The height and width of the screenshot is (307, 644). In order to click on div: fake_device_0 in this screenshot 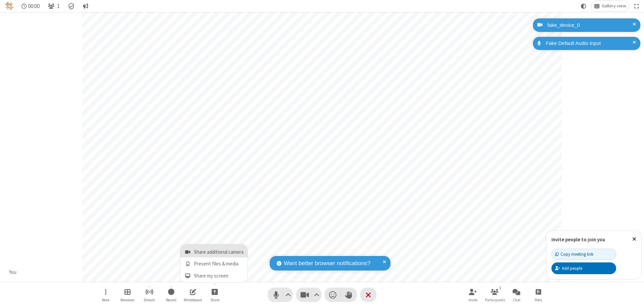, I will do `click(590, 25)`.